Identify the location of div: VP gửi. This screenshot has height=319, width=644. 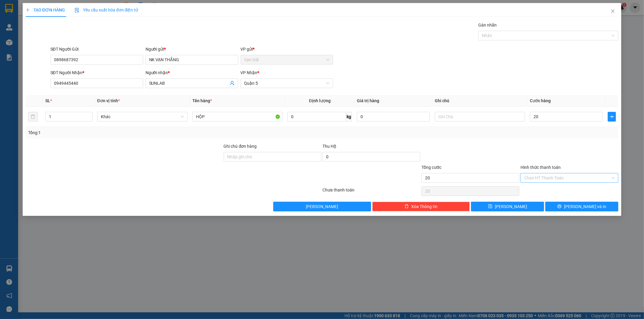
(287, 49).